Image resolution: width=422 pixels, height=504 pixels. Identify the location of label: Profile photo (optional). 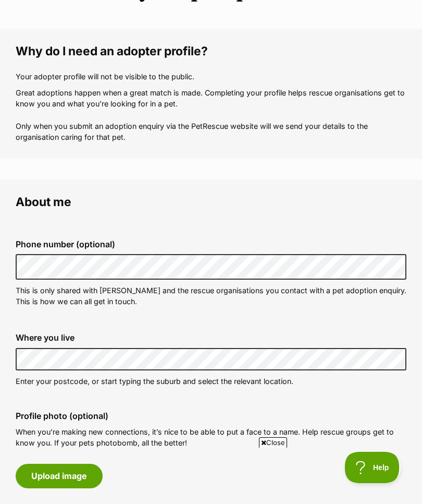
(211, 416).